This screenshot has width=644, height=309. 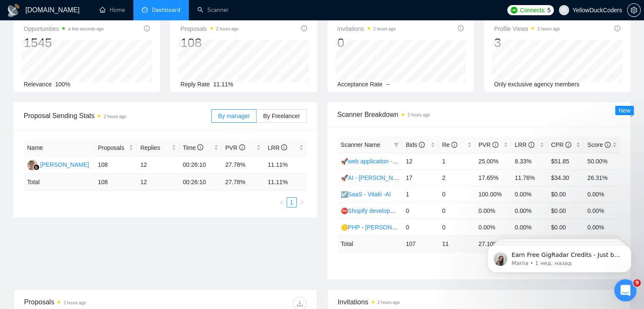 What do you see at coordinates (302, 203) in the screenshot?
I see `li: Next Page` at bounding box center [302, 203].